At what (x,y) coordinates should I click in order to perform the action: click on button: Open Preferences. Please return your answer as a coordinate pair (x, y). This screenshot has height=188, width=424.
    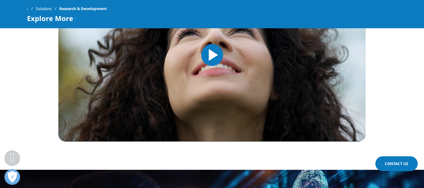
    Looking at the image, I should click on (12, 177).